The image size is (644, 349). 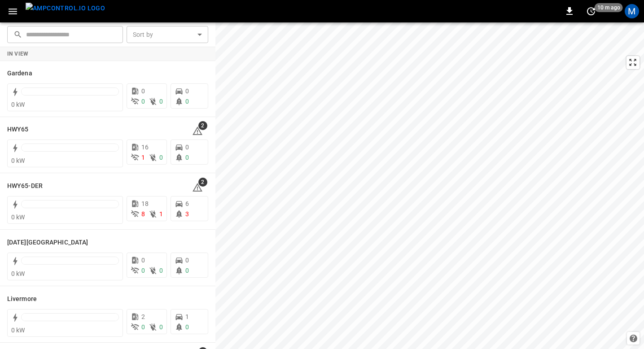 I want to click on img: ampcontrol.io logo, so click(x=65, y=8).